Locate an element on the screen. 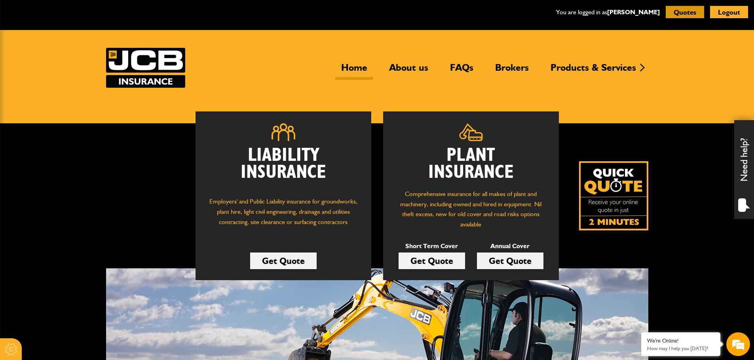 This screenshot has width=754, height=360. div: We're Online! is located at coordinates (681, 341).